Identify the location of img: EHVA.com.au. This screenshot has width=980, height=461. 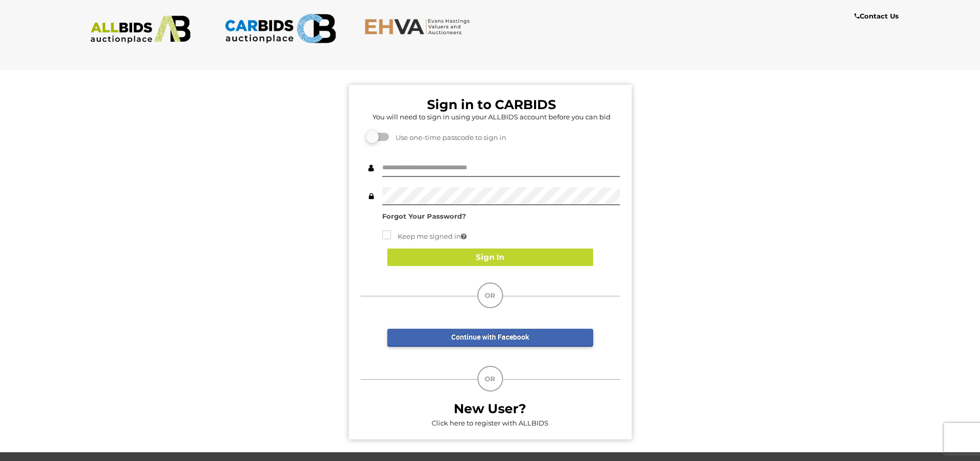
(420, 26).